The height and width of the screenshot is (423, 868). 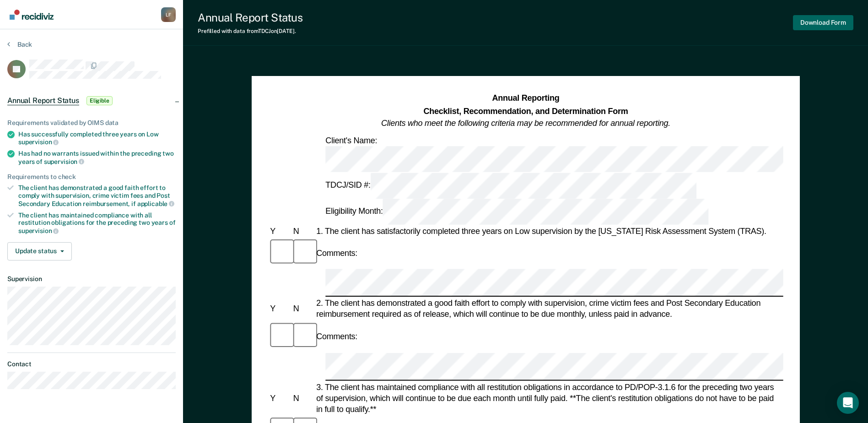 I want to click on div: Has had no warrants issued within the preceding two years of, so click(x=97, y=157).